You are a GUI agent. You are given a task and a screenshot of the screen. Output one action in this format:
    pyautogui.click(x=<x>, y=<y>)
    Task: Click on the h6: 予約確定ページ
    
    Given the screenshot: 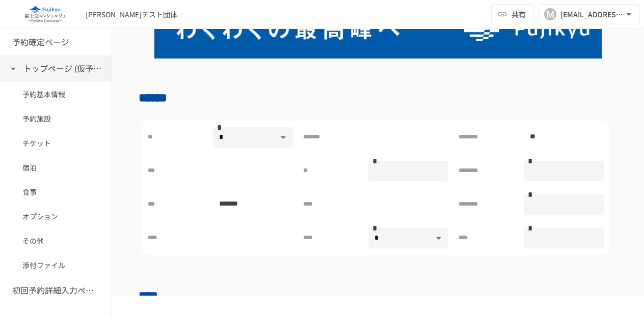 What is the action you would take?
    pyautogui.click(x=41, y=43)
    